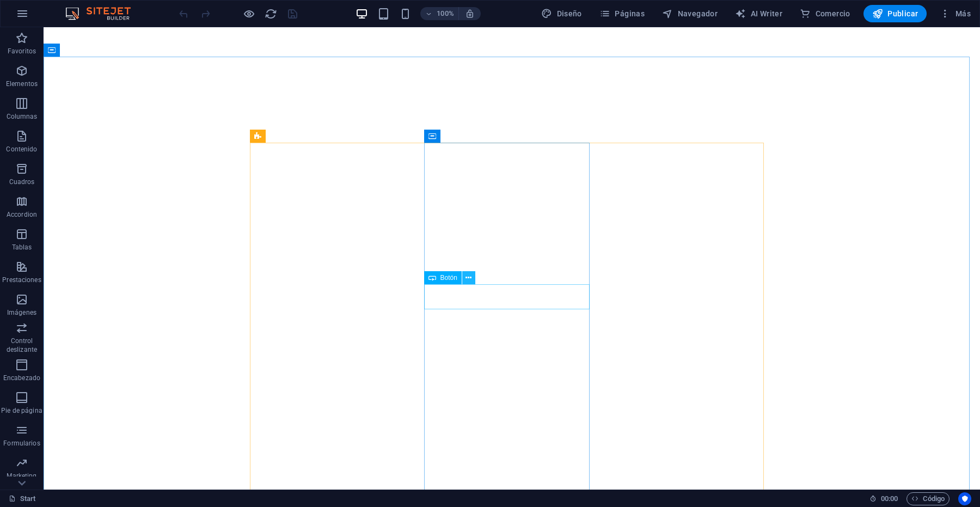  I want to click on p: Cuadros, so click(21, 182).